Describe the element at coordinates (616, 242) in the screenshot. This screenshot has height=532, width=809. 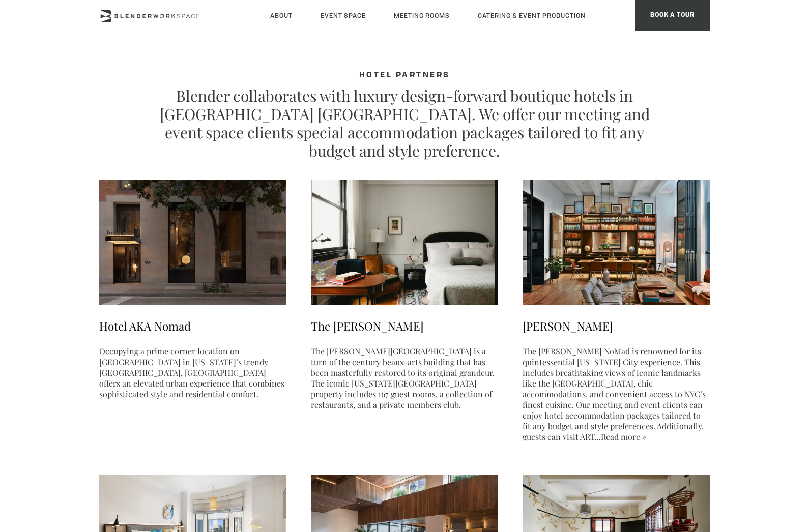
I see `img: Arlo-NoMad-12-Studio-3-1300x1040.jpg` at that location.